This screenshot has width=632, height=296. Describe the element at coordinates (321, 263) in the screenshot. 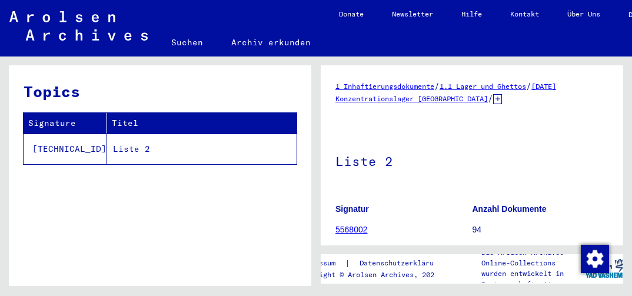

I see `a: Impressum` at that location.